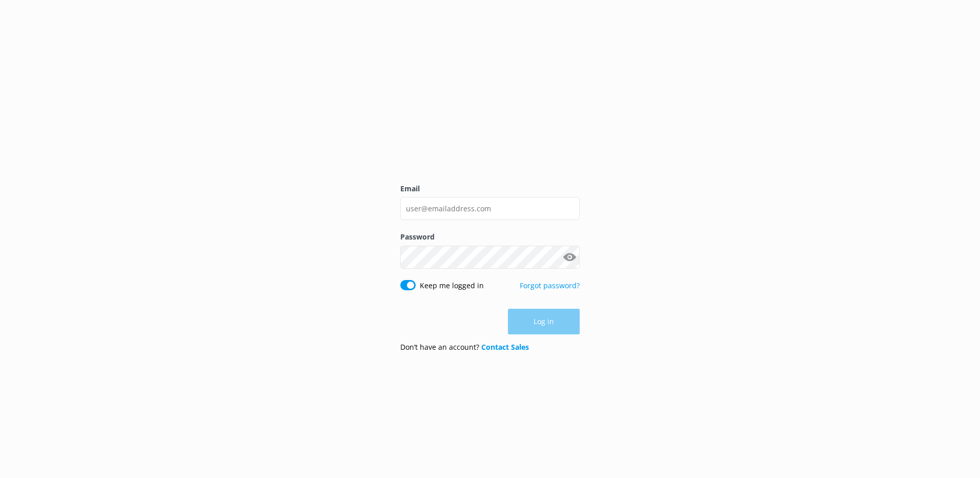 This screenshot has width=980, height=478. What do you see at coordinates (490, 189) in the screenshot?
I see `label: Email` at bounding box center [490, 189].